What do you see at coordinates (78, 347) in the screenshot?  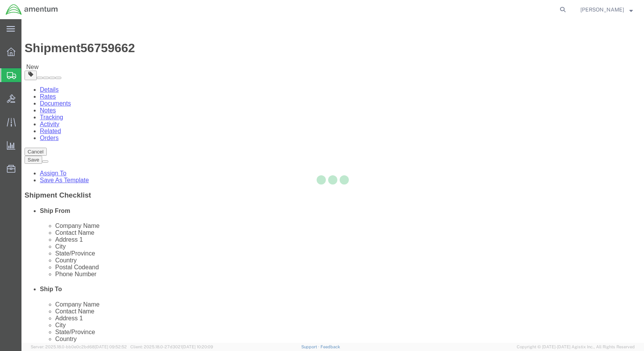 I see `span: Server: 2025.18.0-bb0e0c2bd68` at bounding box center [78, 347].